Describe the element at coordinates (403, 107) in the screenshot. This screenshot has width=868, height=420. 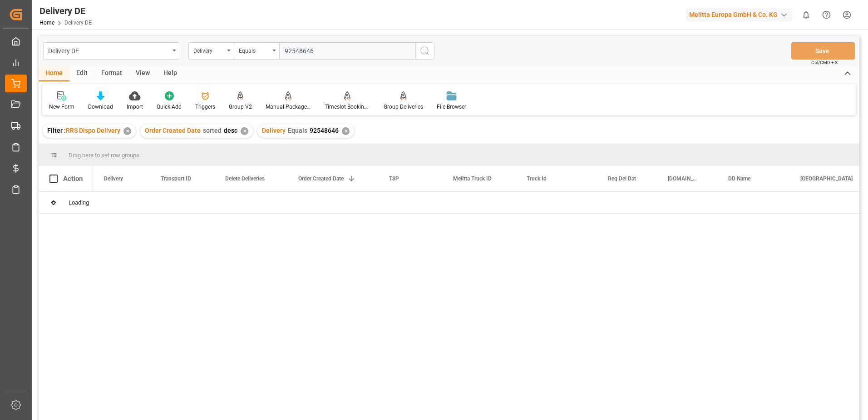
I see `div: Group Deliveries` at that location.